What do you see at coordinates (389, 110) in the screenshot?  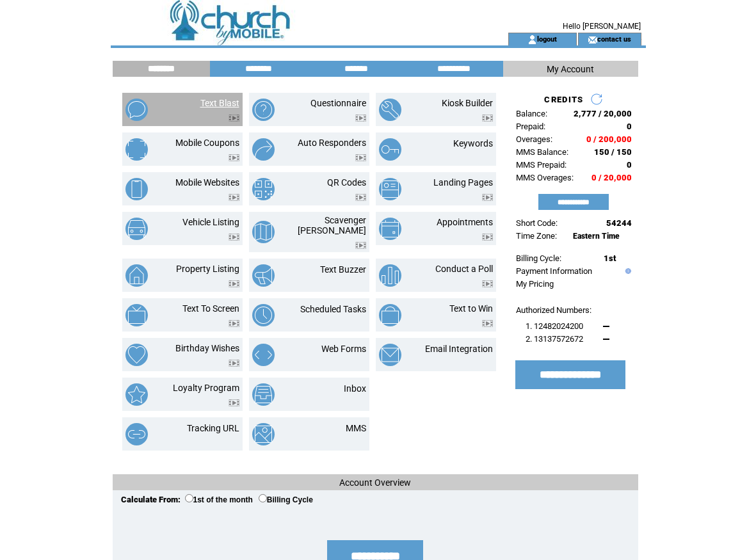 I see `img: kiosk-builder.png` at bounding box center [389, 110].